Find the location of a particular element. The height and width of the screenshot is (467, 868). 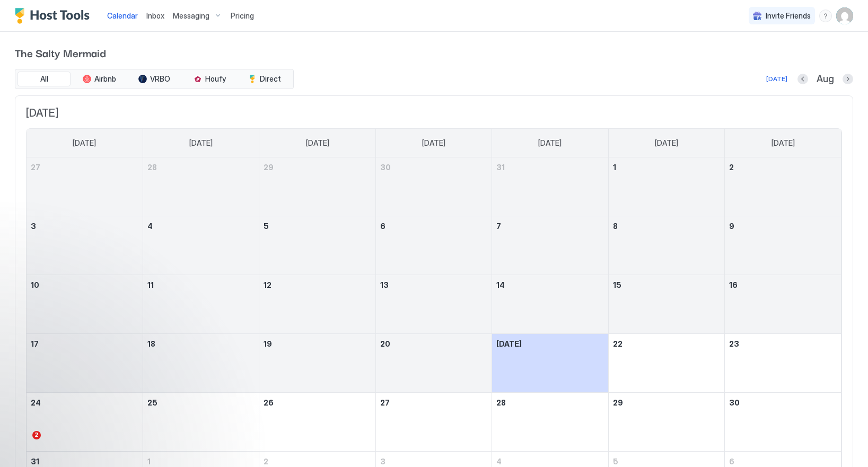

td: August 20, 2025 is located at coordinates (434, 364).